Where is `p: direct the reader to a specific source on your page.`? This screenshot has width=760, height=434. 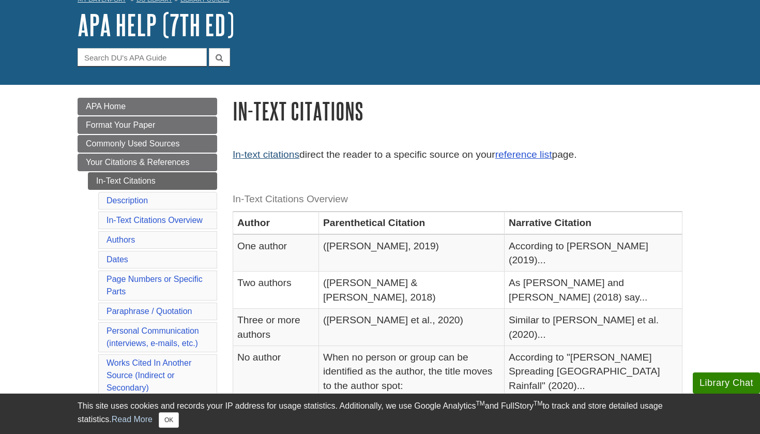 p: direct the reader to a specific source on your page. is located at coordinates (458, 155).